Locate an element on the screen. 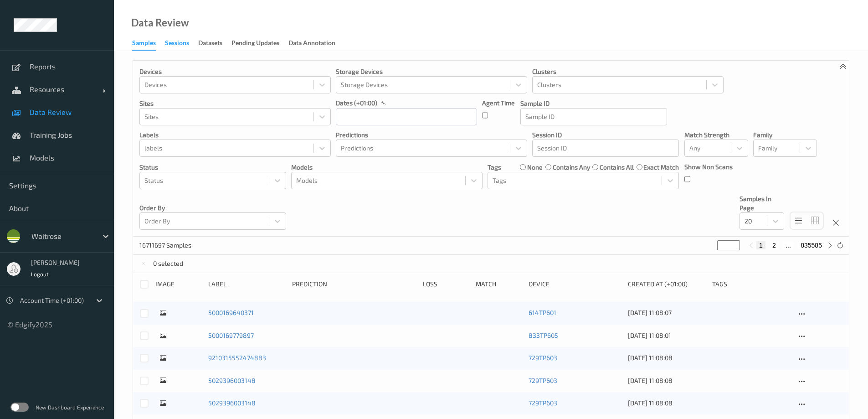 The image size is (868, 419). button: 835585 is located at coordinates (811, 245).